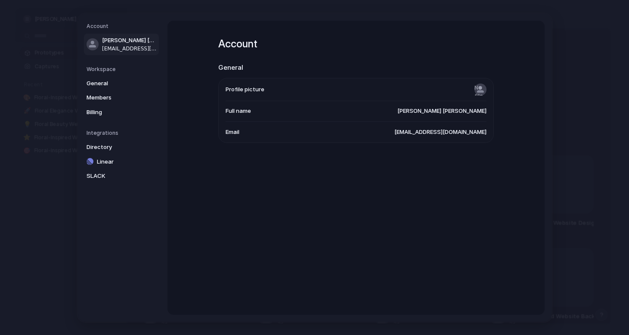  I want to click on span: Directory, so click(114, 147).